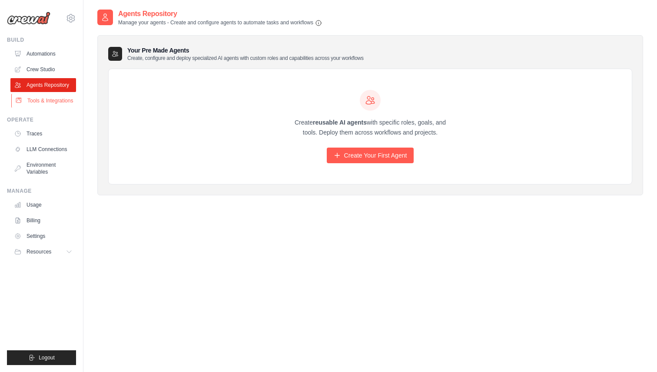 This screenshot has width=657, height=372. Describe the element at coordinates (43, 134) in the screenshot. I see `a: Traces` at that location.